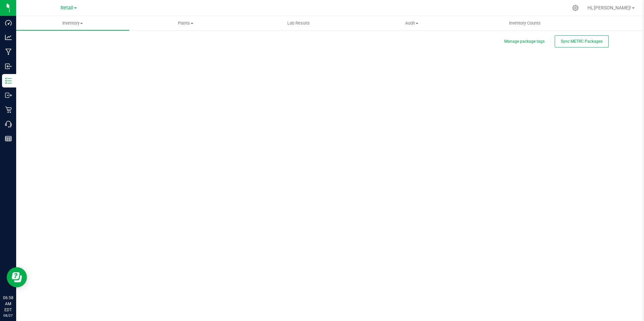 The image size is (644, 321). I want to click on a: Plants, so click(186, 23).